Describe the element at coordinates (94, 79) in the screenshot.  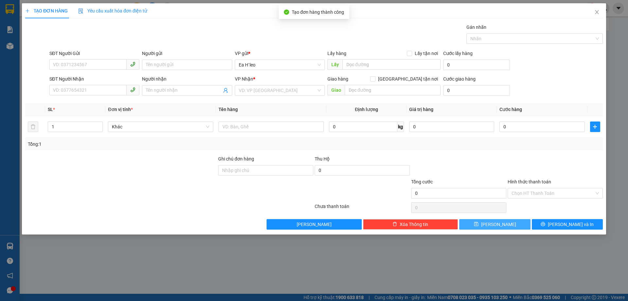
I see `div: SĐT Người Nhận` at that location.